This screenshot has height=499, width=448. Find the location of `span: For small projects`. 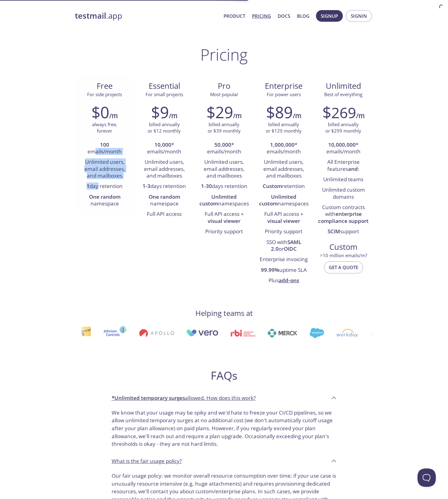

span: For small projects is located at coordinates (164, 94).